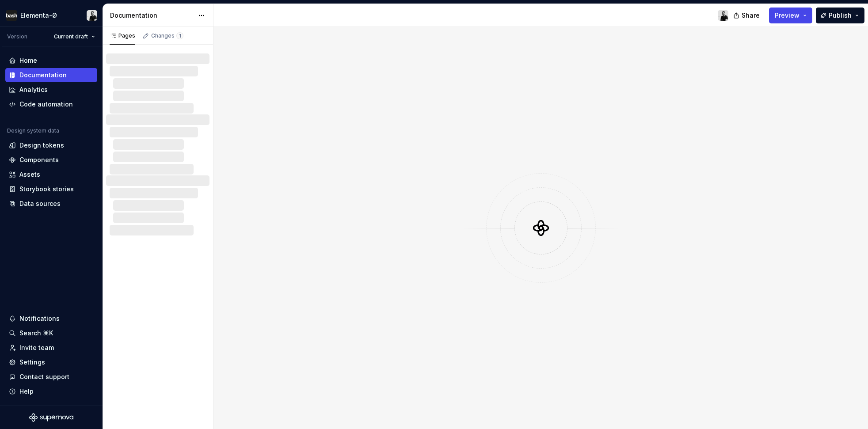 The height and width of the screenshot is (429, 868). Describe the element at coordinates (52, 348) in the screenshot. I see `a: Invite team` at that location.